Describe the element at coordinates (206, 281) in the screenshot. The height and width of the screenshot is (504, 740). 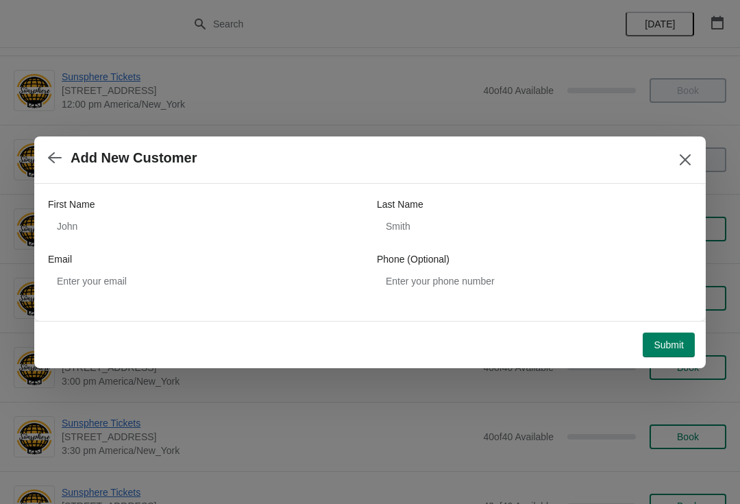
I see `input: Enter your email` at that location.